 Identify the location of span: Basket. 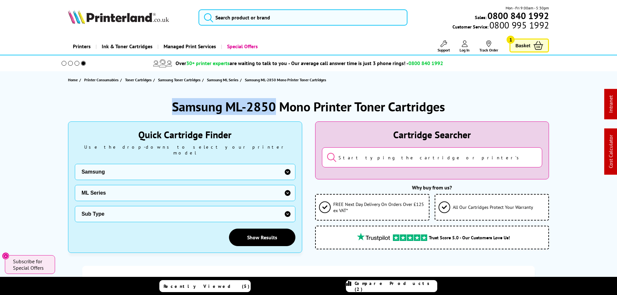
(523, 45).